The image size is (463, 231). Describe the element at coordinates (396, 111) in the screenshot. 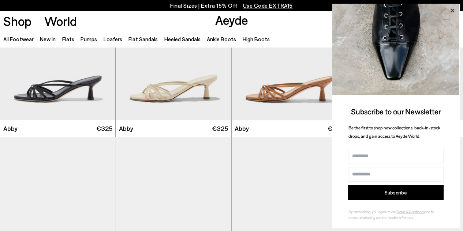

I see `span: Subscribe to our Newsletter` at that location.